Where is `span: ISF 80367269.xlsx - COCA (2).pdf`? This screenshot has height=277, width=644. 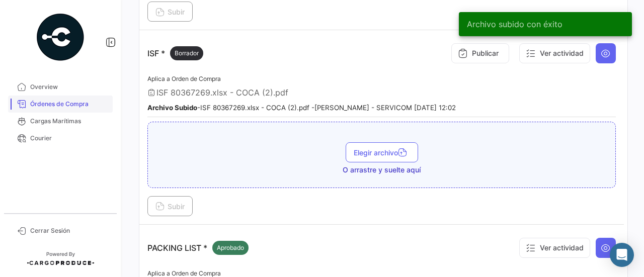 span: ISF 80367269.xlsx - COCA (2).pdf is located at coordinates (223, 93).